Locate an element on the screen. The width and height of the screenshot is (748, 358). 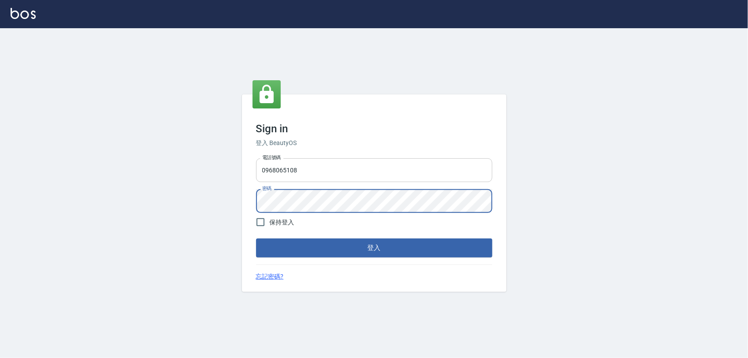
label: 電話號碼 is located at coordinates (272, 157).